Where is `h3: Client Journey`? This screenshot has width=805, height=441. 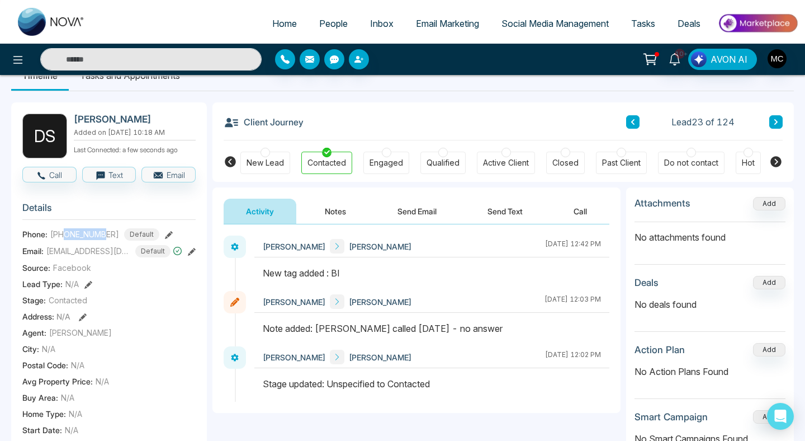
h3: Client Journey is located at coordinates (263, 122).